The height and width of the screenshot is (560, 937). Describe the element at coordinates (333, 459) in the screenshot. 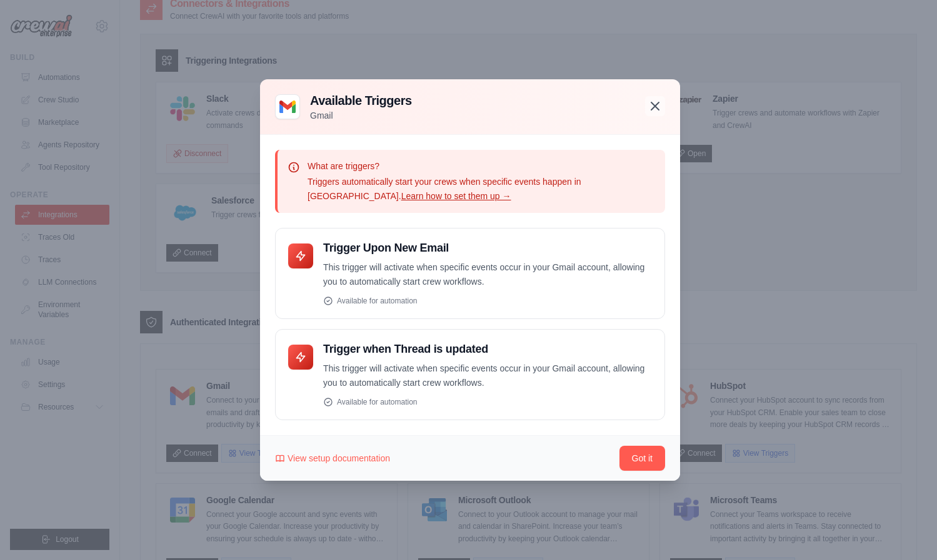

I see `a: View setup documentation` at that location.